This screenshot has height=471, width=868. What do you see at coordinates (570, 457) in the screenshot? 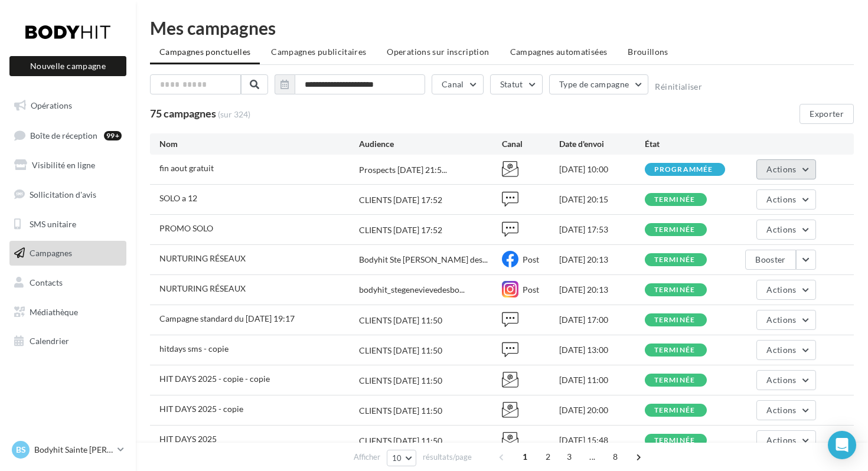
I see `span: 3` at bounding box center [570, 457].